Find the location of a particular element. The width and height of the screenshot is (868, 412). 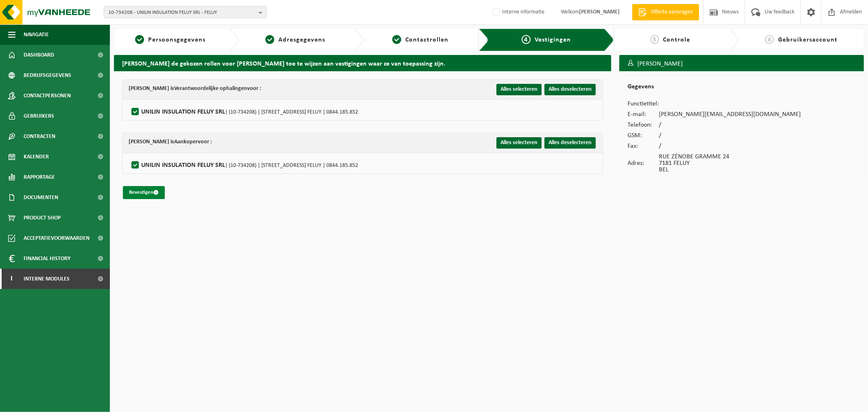

td: Fax: is located at coordinates (643, 146).